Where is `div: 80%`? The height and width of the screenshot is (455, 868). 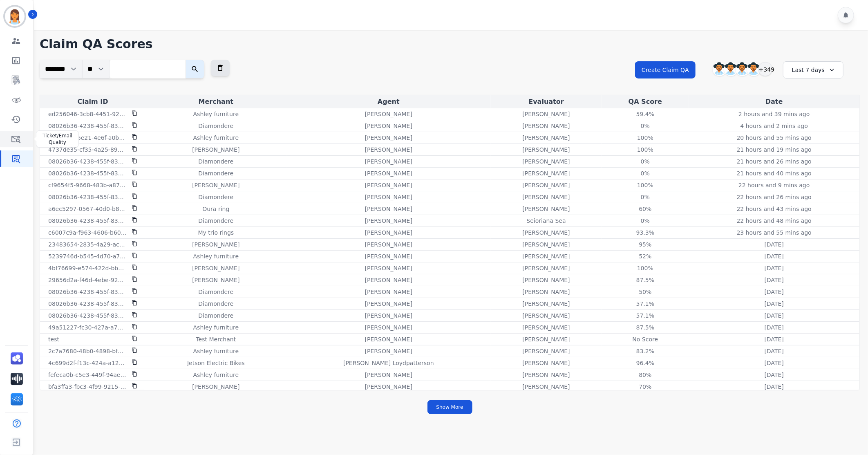 div: 80% is located at coordinates (645, 375).